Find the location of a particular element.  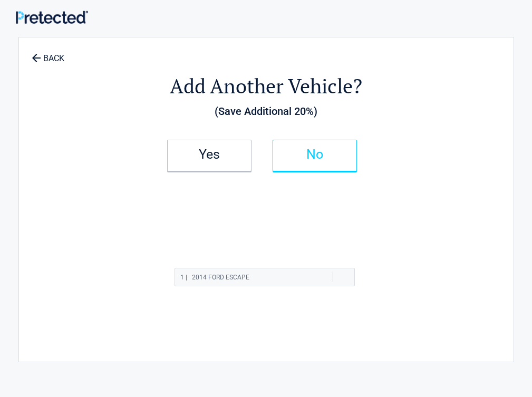

span: 1 | is located at coordinates (184, 277).